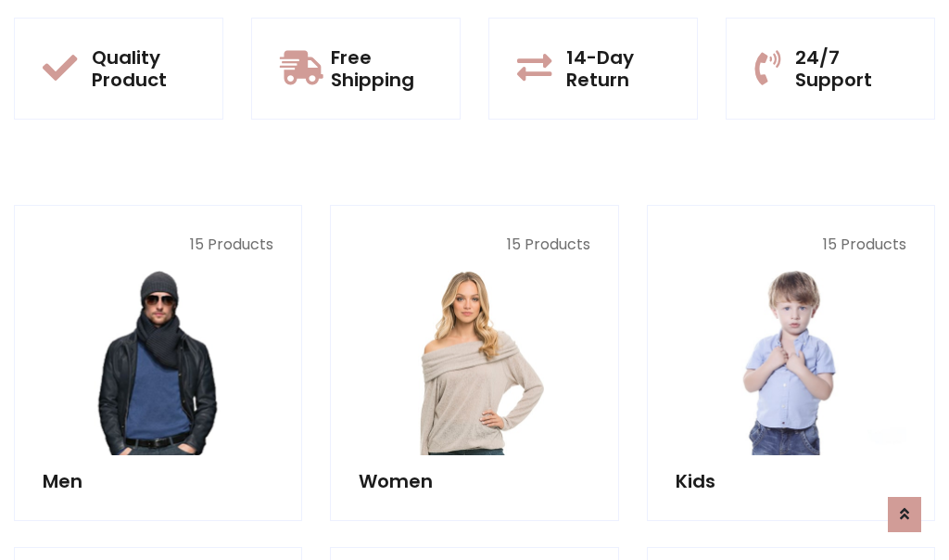 This screenshot has width=949, height=560. I want to click on h5: Free Shipping, so click(380, 68).